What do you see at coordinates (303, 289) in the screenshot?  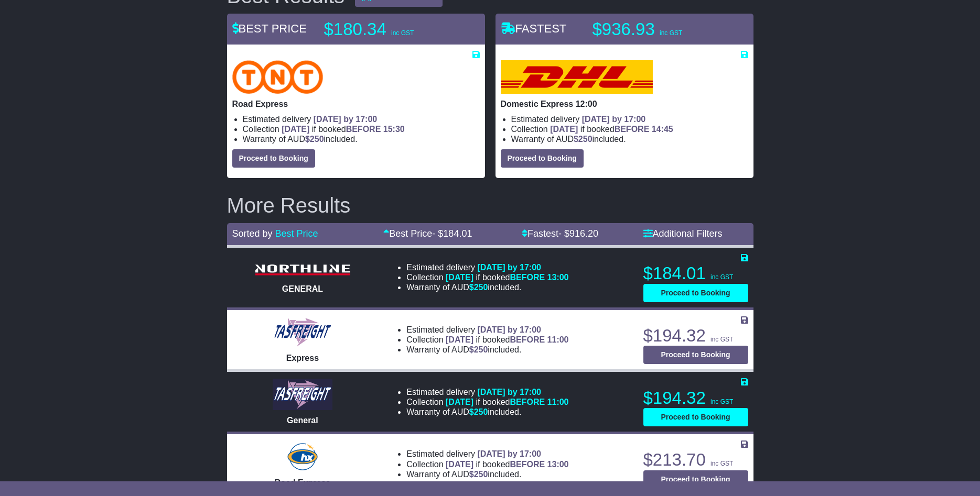 I see `span: GENERAL` at bounding box center [303, 289].